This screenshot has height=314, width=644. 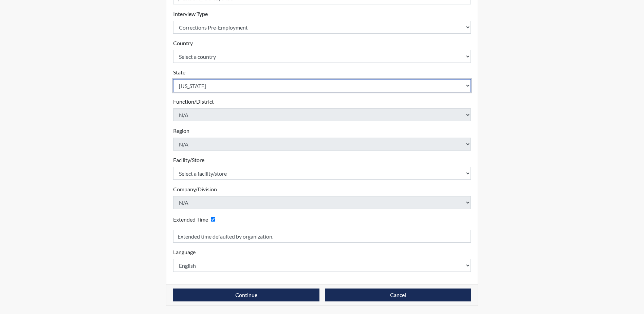 I want to click on label: Region, so click(x=181, y=131).